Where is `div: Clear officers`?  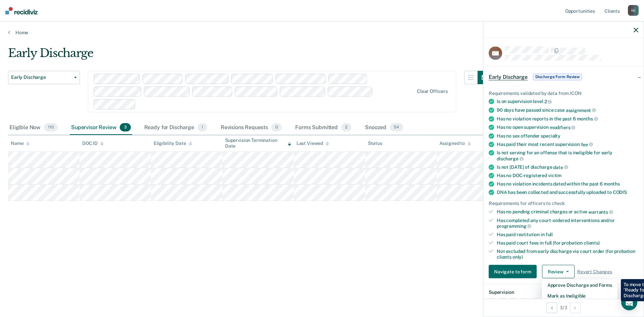 div: Clear officers is located at coordinates (432, 91).